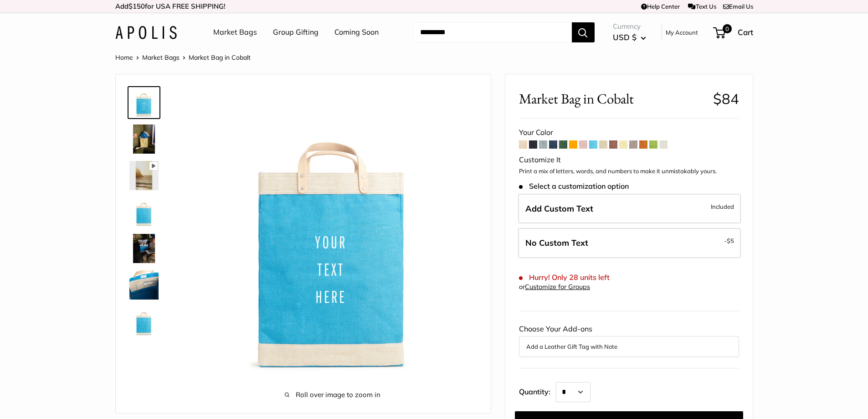 Image resolution: width=868 pixels, height=419 pixels. I want to click on a: Home, so click(124, 58).